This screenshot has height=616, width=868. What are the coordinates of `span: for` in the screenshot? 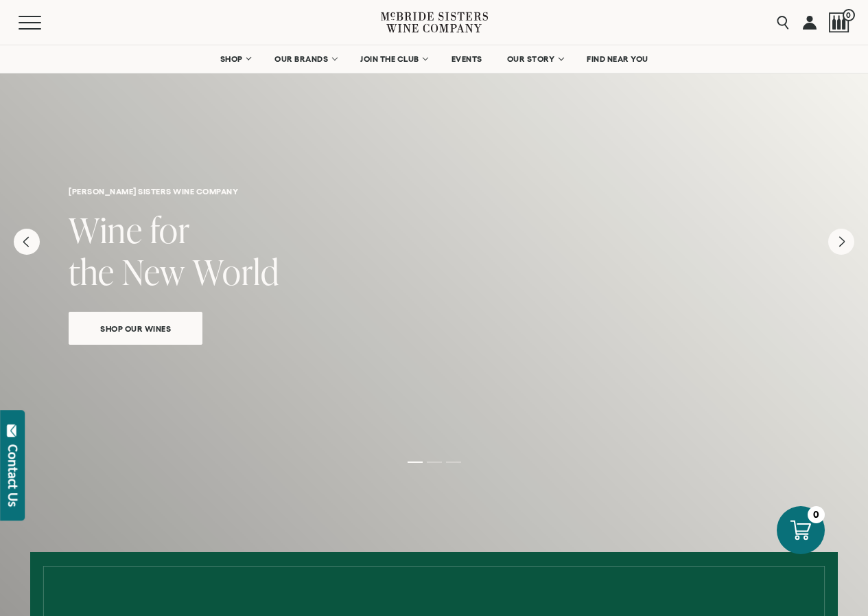 It's located at (170, 230).